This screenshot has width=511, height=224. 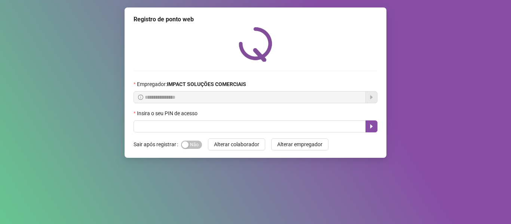 What do you see at coordinates (256, 19) in the screenshot?
I see `div: Registro de ponto web` at bounding box center [256, 19].